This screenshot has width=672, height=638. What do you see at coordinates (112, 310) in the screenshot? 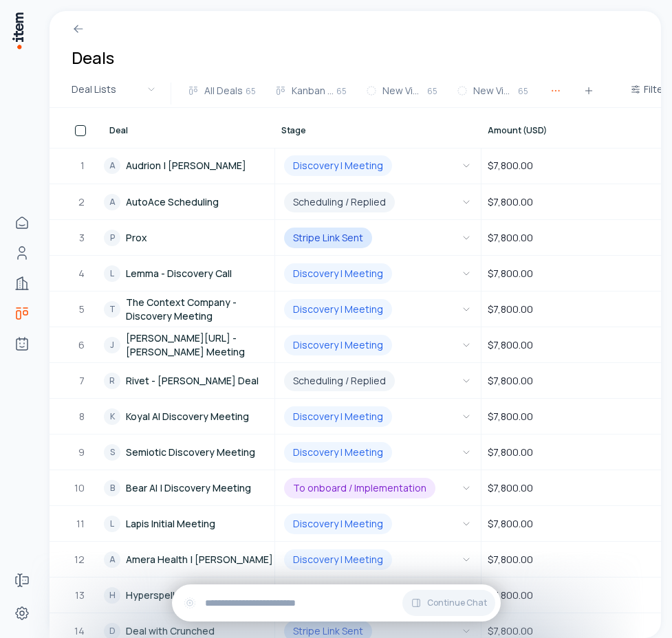
I see `div: T` at bounding box center [112, 310].